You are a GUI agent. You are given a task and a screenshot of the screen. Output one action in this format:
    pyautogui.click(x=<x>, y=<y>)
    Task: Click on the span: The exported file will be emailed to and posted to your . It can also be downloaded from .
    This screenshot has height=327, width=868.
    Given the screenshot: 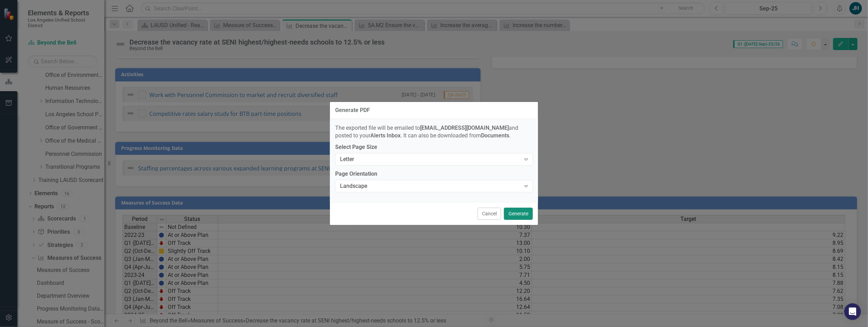 What is the action you would take?
    pyautogui.click(x=427, y=132)
    